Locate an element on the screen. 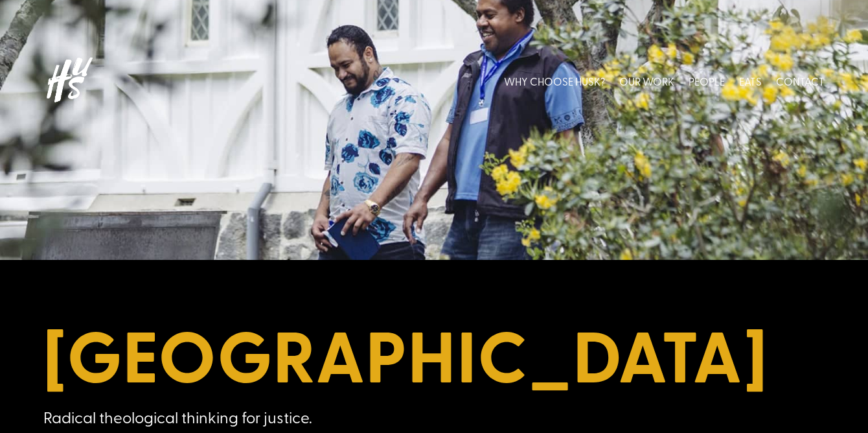 This screenshot has width=868, height=433. div: Radical theological thinking for justice. is located at coordinates (335, 417).